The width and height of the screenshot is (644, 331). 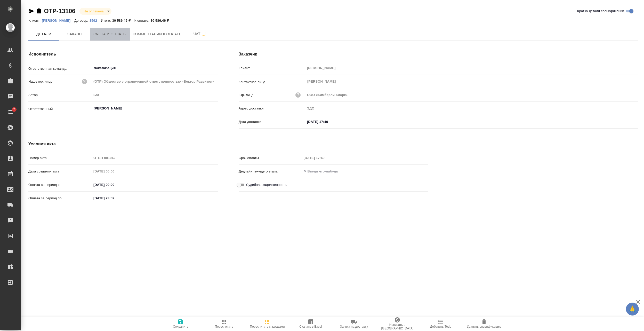 I want to click on p: Ответственная команда, so click(x=60, y=69).